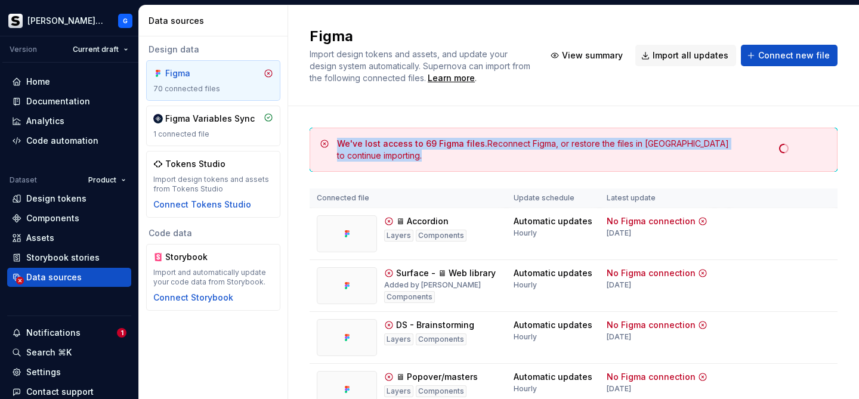 The image size is (859, 399). What do you see at coordinates (213, 184) in the screenshot?
I see `a: Tokens StudioImport design tokens and assets from Tokens StudioConnect Tokens Studio` at bounding box center [213, 184].